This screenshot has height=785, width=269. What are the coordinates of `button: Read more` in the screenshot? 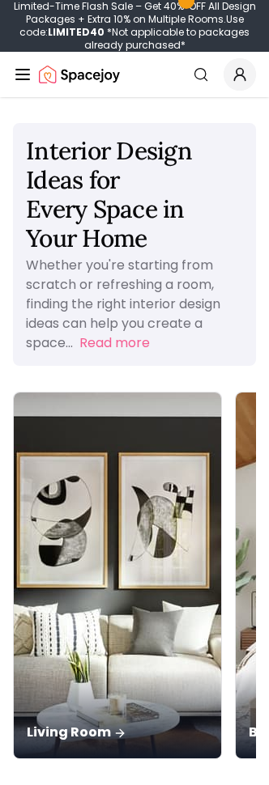 It's located at (114, 343).